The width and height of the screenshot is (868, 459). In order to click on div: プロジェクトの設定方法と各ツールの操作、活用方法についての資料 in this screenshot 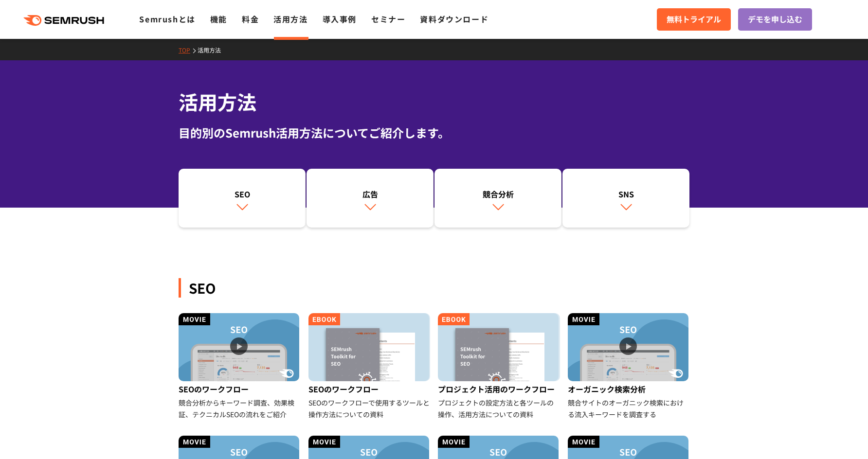, I will do `click(499, 408)`.